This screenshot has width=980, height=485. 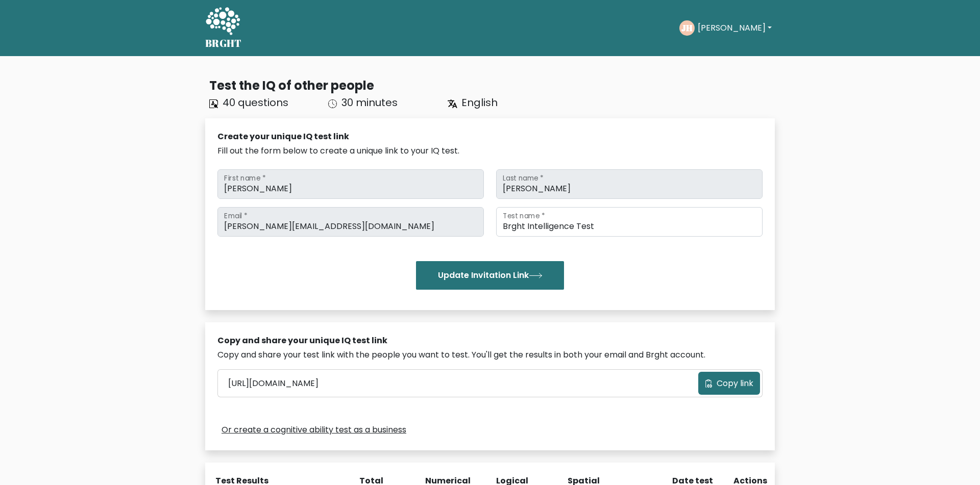 I want to click on button: Update Invitation Link, so click(x=490, y=276).